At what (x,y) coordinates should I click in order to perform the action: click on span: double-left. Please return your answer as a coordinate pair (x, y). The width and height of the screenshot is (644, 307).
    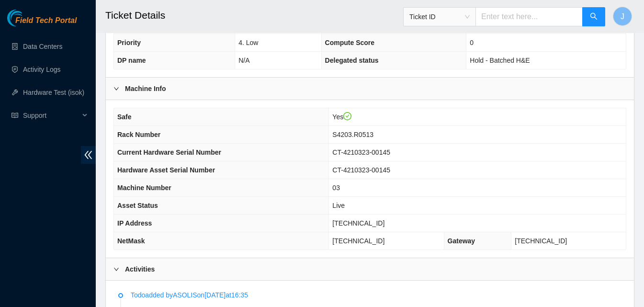
    Looking at the image, I should click on (88, 155).